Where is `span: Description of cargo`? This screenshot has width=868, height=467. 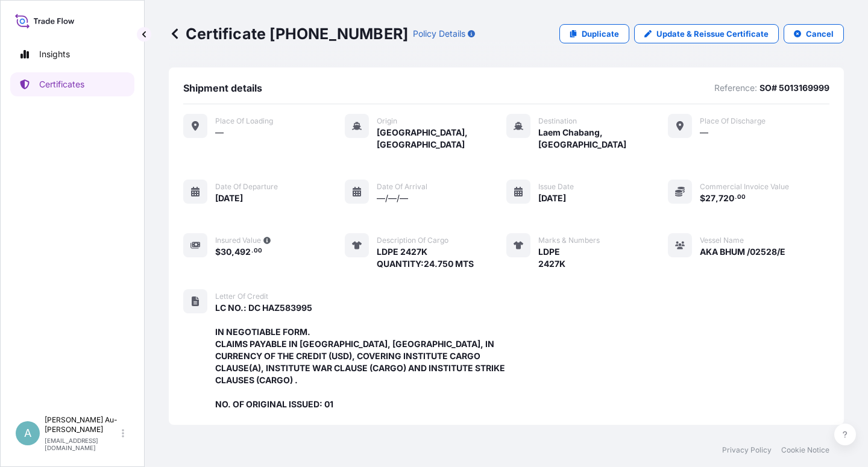 span: Description of cargo is located at coordinates (412, 241).